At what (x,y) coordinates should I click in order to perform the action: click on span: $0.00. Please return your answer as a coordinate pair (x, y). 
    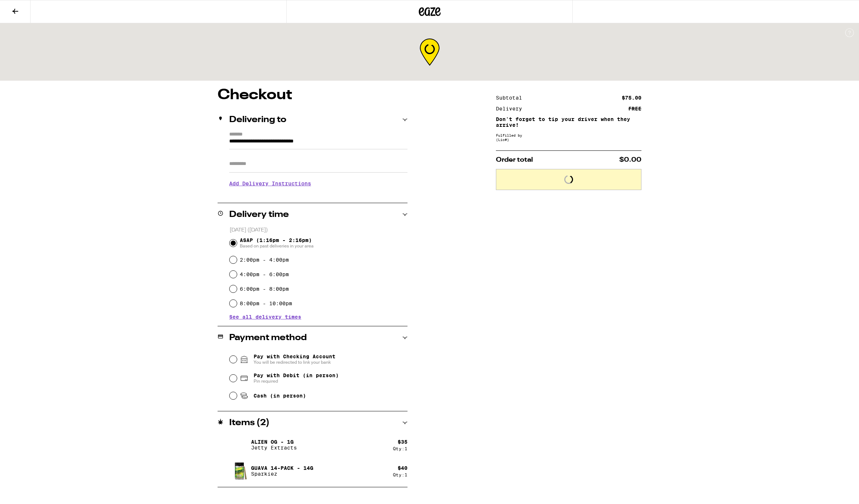
    Looking at the image, I should click on (630, 160).